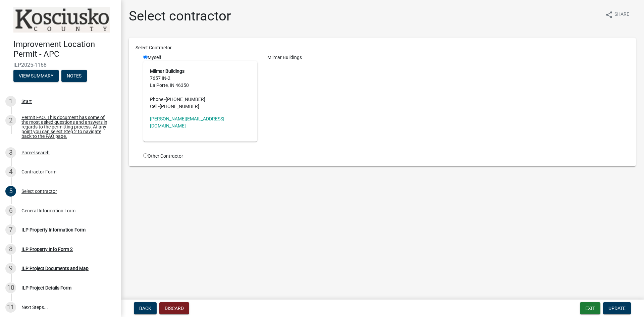 This screenshot has width=644, height=317. What do you see at coordinates (48, 211) in the screenshot?
I see `div: General Information Form` at bounding box center [48, 211].